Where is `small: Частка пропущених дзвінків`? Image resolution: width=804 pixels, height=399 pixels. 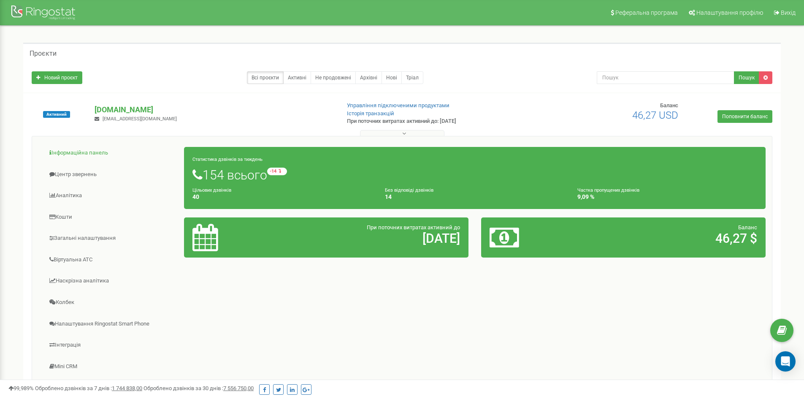 small: Частка пропущених дзвінків is located at coordinates (608, 190).